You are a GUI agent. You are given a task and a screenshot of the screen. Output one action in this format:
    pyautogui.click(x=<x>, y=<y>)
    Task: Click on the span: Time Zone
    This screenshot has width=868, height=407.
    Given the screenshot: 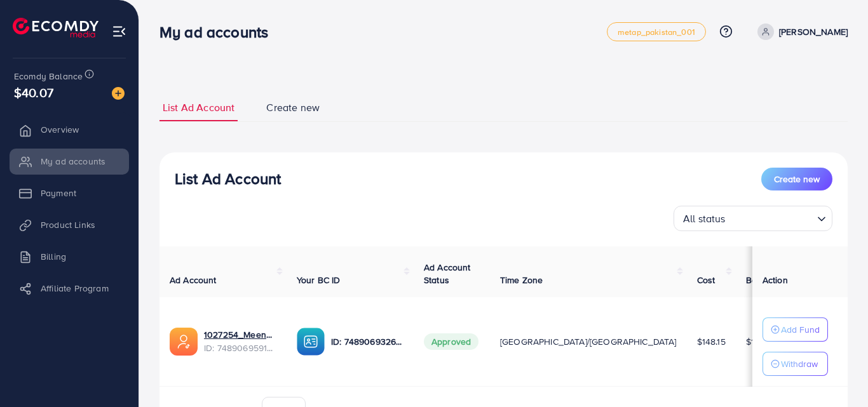 What is the action you would take?
    pyautogui.click(x=521, y=280)
    